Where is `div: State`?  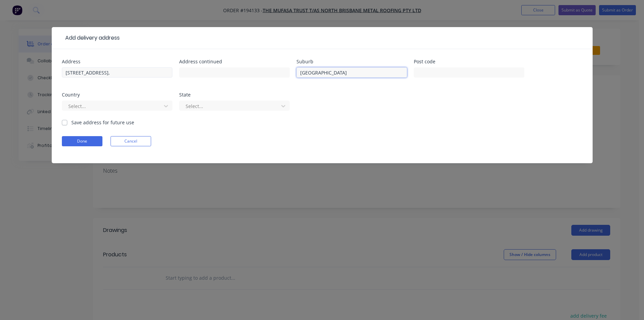 div: State is located at coordinates (234, 95).